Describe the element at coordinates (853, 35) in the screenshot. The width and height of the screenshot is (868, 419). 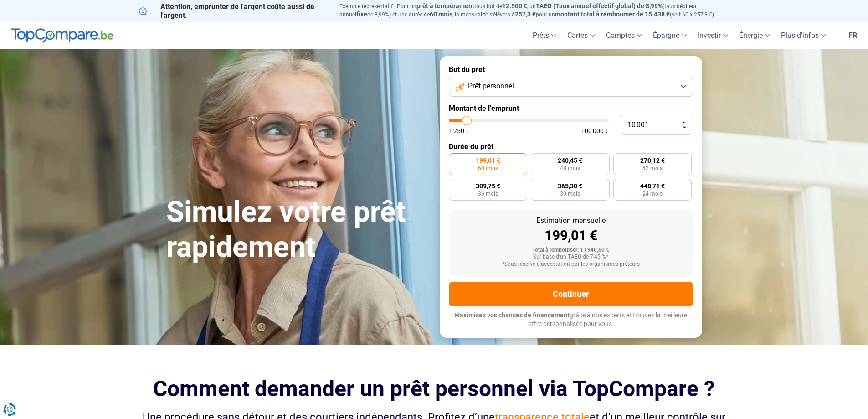
I see `a: fr` at that location.